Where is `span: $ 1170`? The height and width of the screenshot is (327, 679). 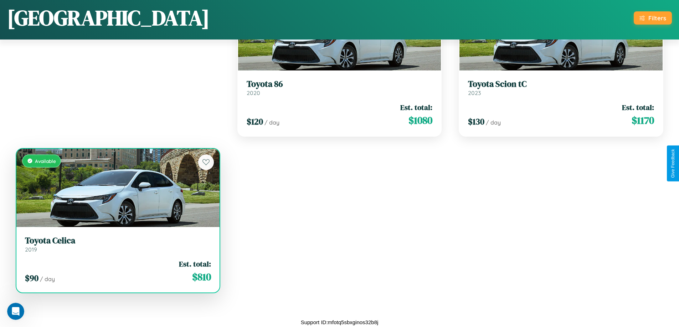 span: $ 1170 is located at coordinates (642, 120).